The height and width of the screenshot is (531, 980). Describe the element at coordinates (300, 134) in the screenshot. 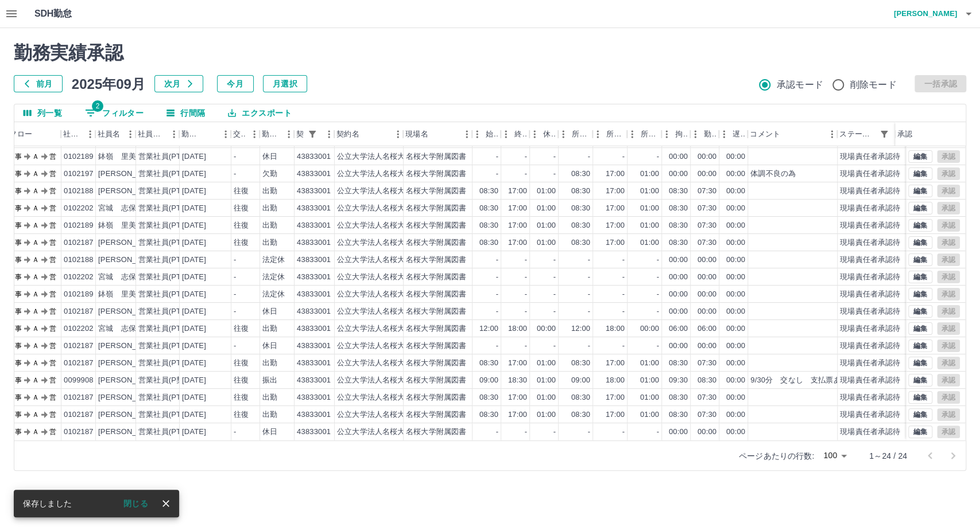

I see `div: 契約コード` at that location.